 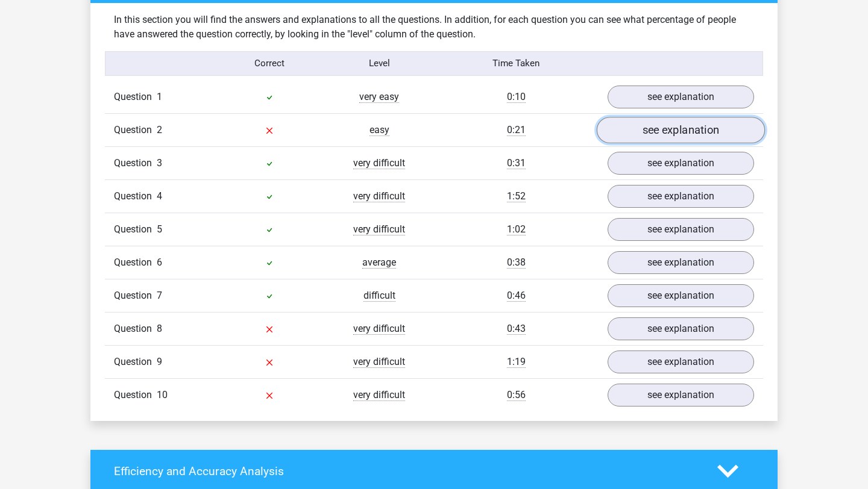 I want to click on h4: Efficiency and Accuracy Analysis, so click(x=407, y=471).